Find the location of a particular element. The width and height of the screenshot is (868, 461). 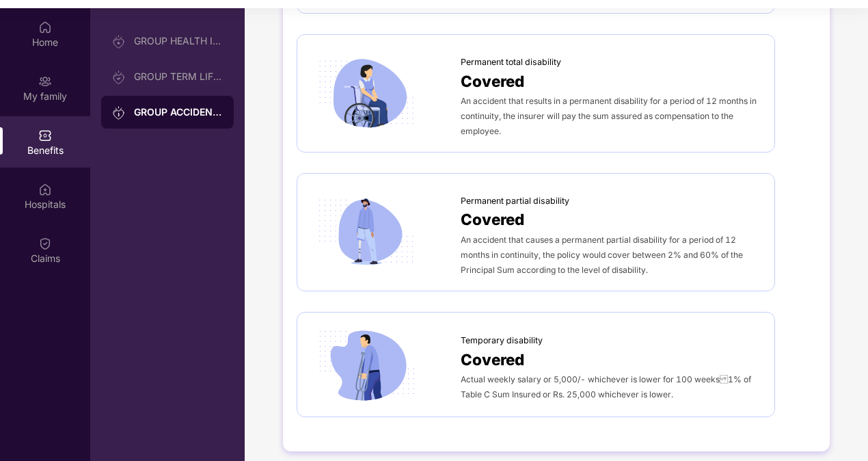

span: Permanent total disability is located at coordinates (511, 62).